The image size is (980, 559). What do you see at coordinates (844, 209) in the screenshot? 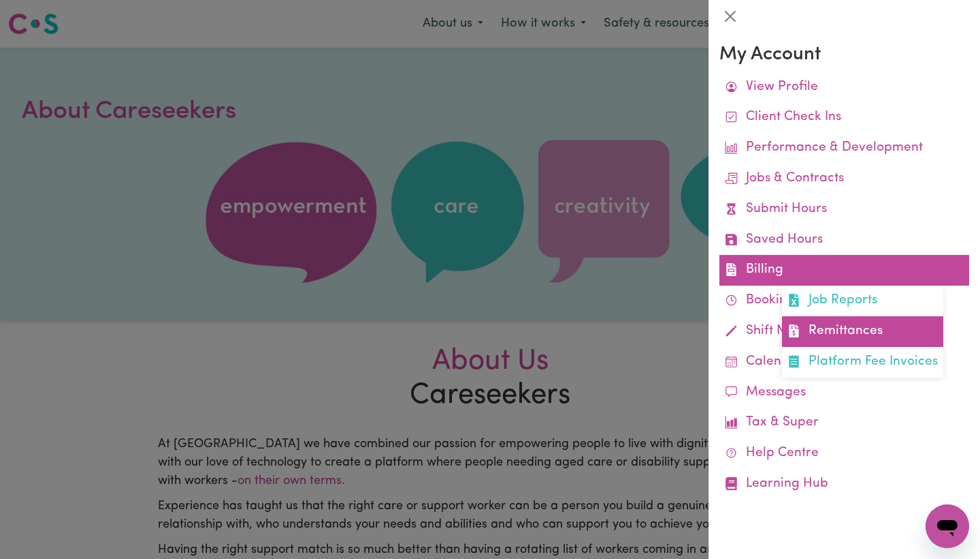
I see `a: Submit Hours` at bounding box center [844, 209].